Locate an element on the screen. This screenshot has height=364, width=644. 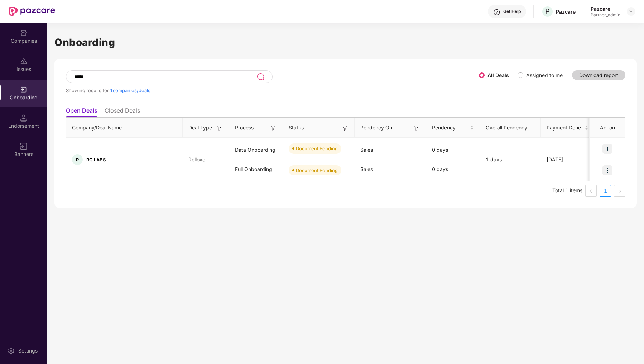
li: Closed Deals is located at coordinates (122, 112).